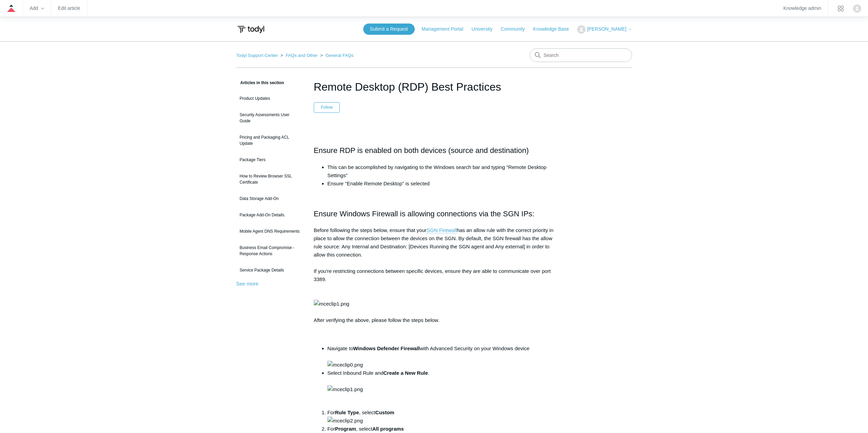 Image resolution: width=868 pixels, height=433 pixels. What do you see at coordinates (37, 8) in the screenshot?
I see `zd-hc-trigger: Add` at bounding box center [37, 8].